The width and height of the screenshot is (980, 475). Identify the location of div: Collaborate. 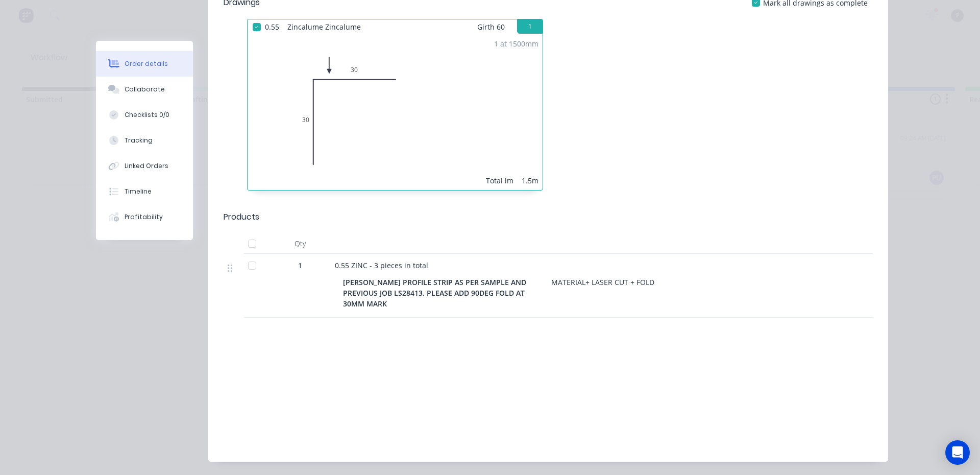
(145, 90).